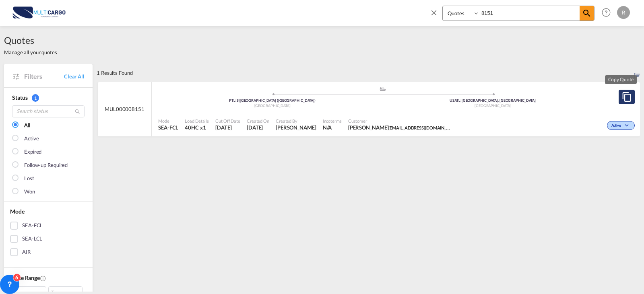 This screenshot has height=294, width=644. I want to click on span: Filters, so click(44, 77).